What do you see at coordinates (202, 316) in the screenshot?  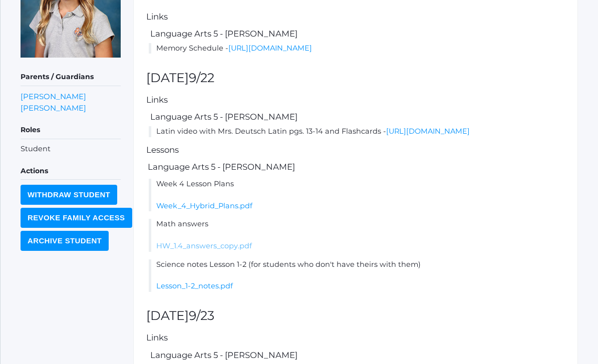 I see `span: 9/23` at bounding box center [202, 316].